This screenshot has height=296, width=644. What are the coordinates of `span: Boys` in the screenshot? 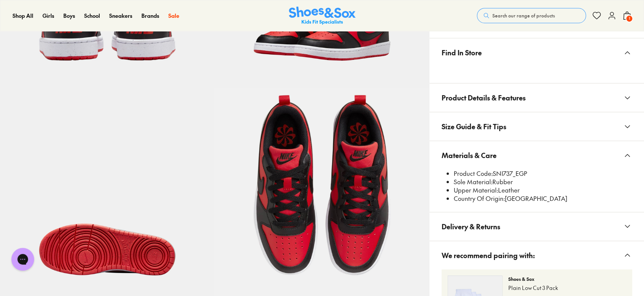 It's located at (69, 16).